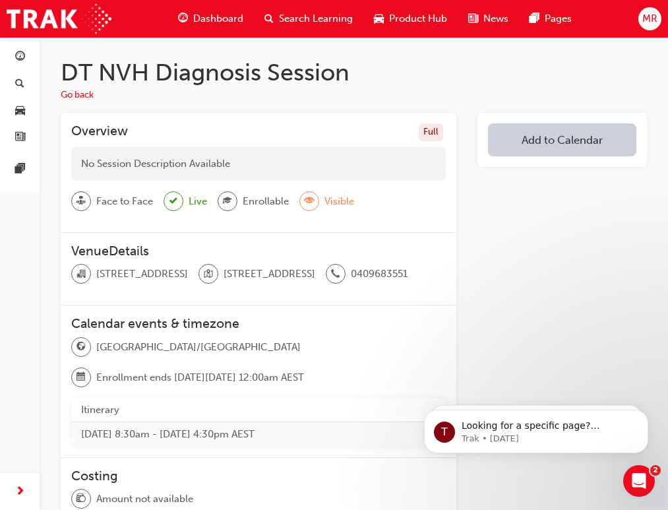 This screenshot has height=510, width=668. I want to click on span: Enrollable, so click(266, 201).